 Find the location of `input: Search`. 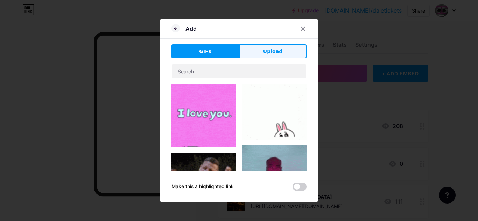

input: Search is located at coordinates (239, 71).